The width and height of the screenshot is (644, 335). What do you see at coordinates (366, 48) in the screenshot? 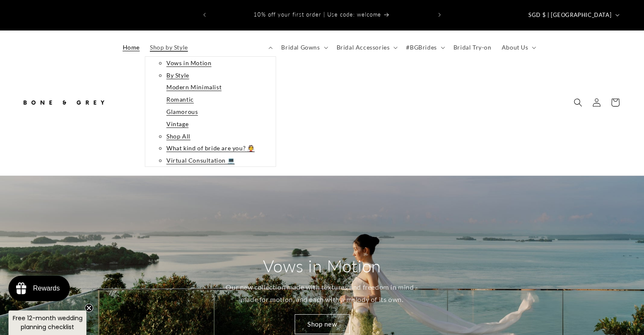
I see `summary: Bridal Accessories` at bounding box center [366, 48].